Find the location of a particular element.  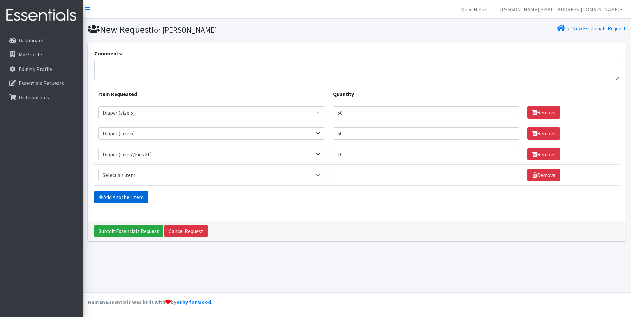

label: Comments: is located at coordinates (108, 53).